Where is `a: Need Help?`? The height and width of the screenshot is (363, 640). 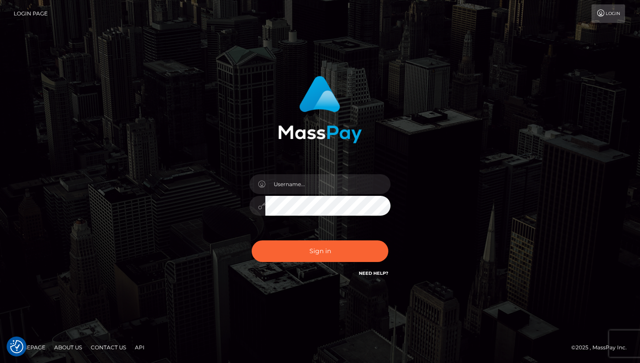 a: Need Help? is located at coordinates (373, 273).